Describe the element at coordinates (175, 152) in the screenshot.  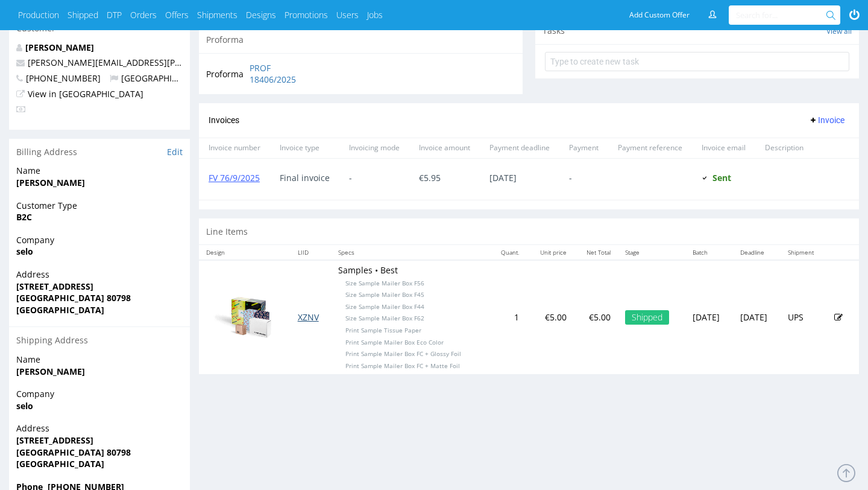
I see `a: Edit` at that location.